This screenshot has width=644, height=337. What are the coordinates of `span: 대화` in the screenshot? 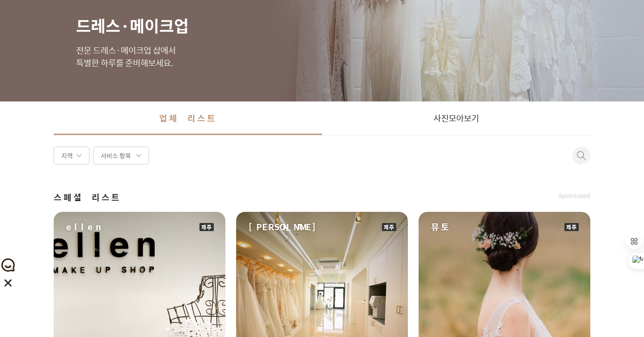 It's located at (88, 291).